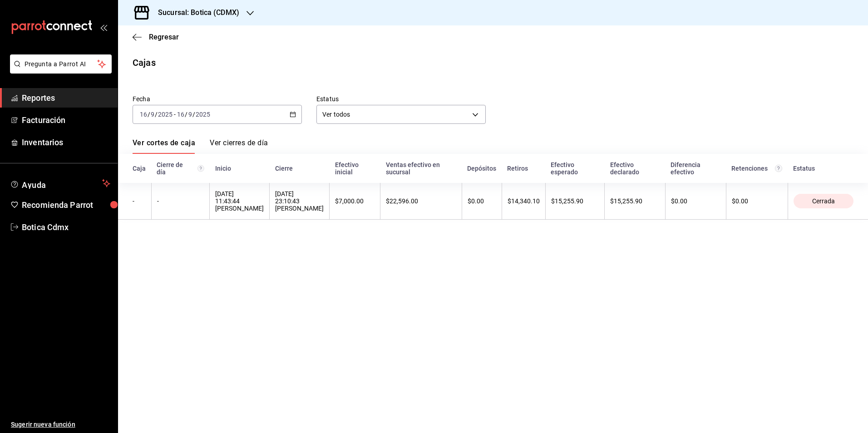  Describe the element at coordinates (240, 168) in the screenshot. I see `div: Inicio` at that location.